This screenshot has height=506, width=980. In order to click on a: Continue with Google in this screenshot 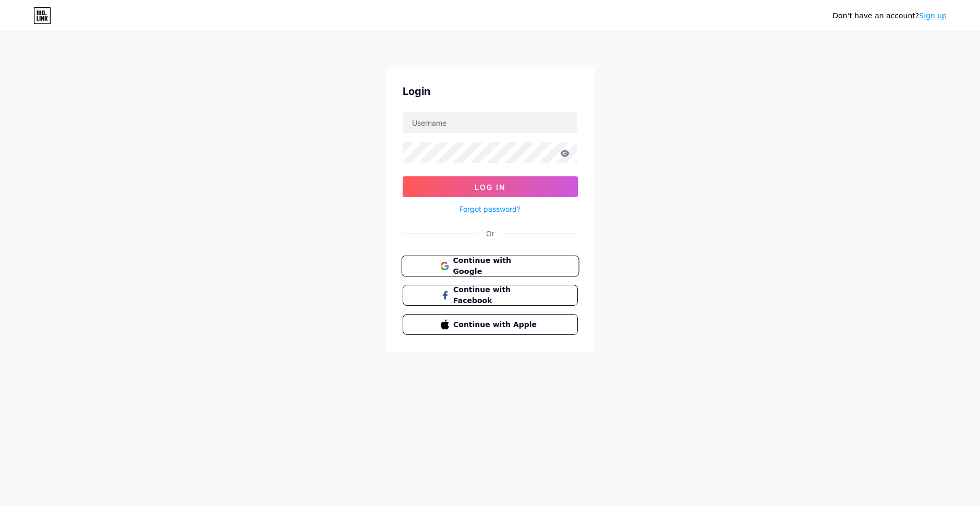, I will do `click(491, 266)`.